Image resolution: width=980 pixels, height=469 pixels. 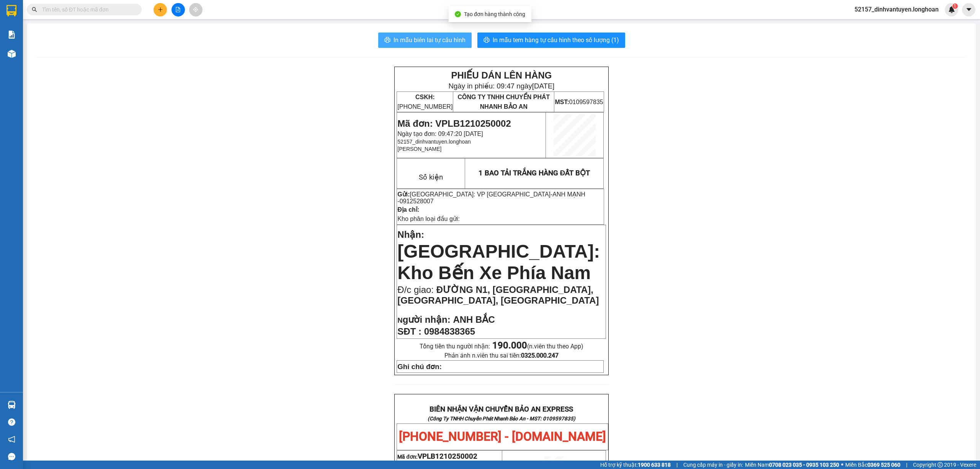 What do you see at coordinates (178, 9) in the screenshot?
I see `span: file-add` at bounding box center [178, 9].